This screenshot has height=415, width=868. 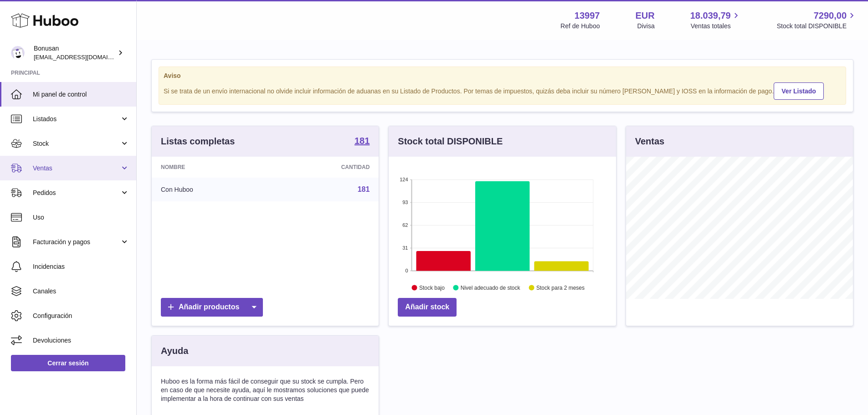 What do you see at coordinates (450, 141) in the screenshot?
I see `h3: Stock total DISPONIBLE` at bounding box center [450, 141].